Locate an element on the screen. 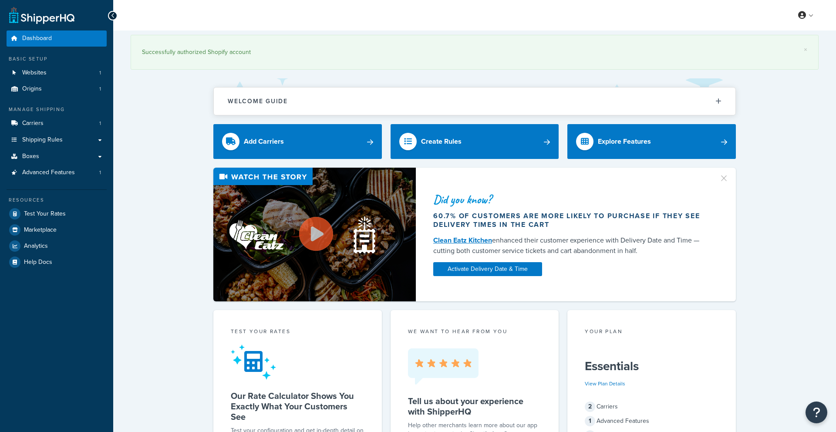 The height and width of the screenshot is (432, 836). button: Open Resource Center is located at coordinates (816, 412).